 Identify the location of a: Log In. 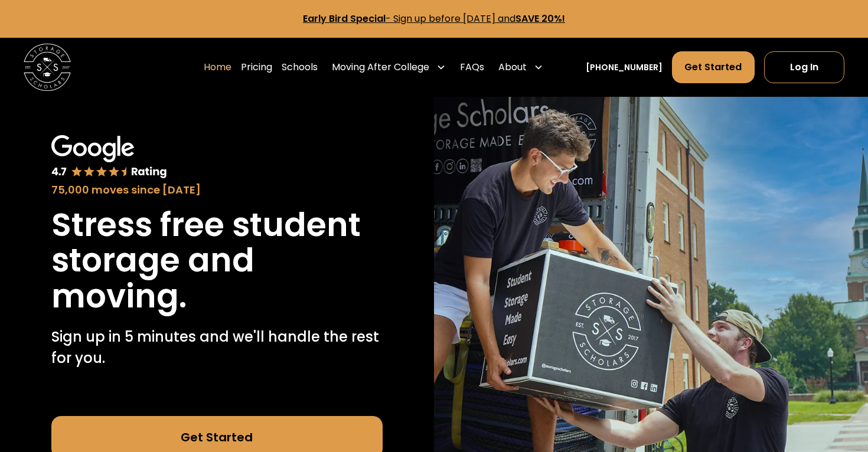
(804, 67).